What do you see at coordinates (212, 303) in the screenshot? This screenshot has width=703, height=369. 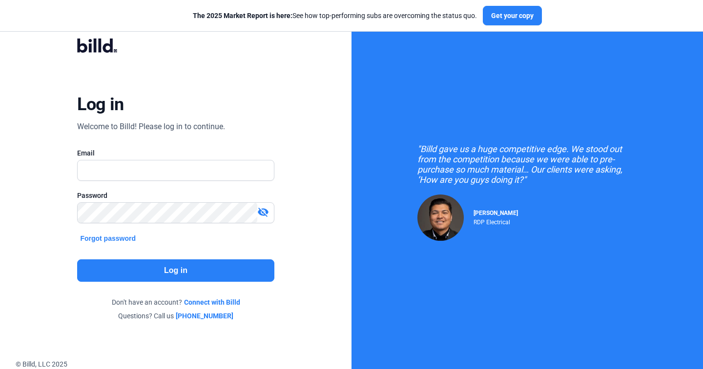 I see `a: Connect with Billd` at bounding box center [212, 303].